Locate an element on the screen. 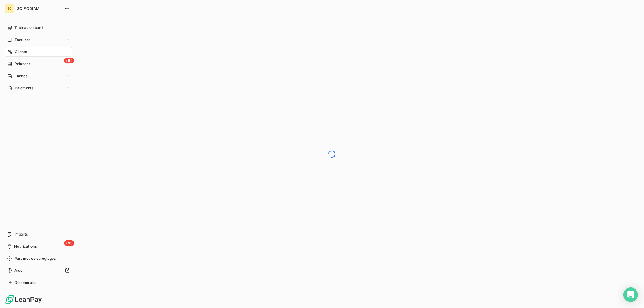 The image size is (644, 308). span: Clients is located at coordinates (21, 52).